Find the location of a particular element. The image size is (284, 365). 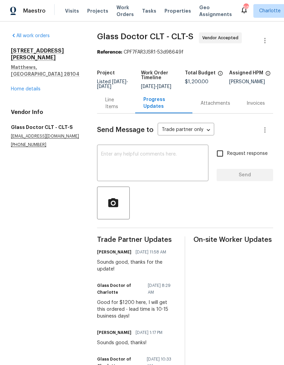

span: Maestro is located at coordinates (34, 11).